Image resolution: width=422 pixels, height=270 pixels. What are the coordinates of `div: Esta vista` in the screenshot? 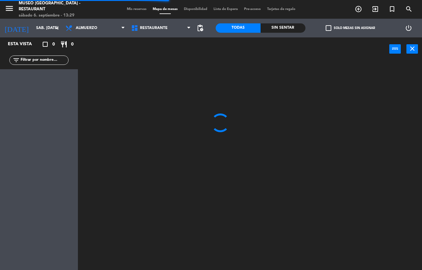 It's located at (24, 44).